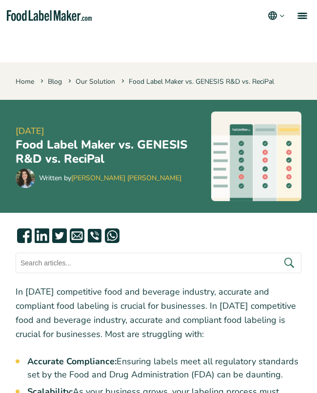 The image size is (317, 393). What do you see at coordinates (164, 369) in the screenshot?
I see `li: Ensuring labels meet all regulatory standards set by the Food and Drug Administration (FDA) can b...` at bounding box center [164, 369].